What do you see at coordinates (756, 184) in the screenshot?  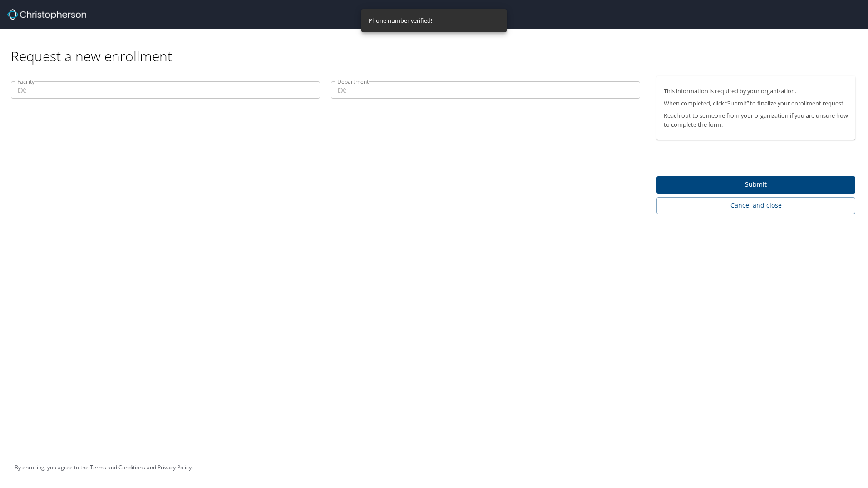 I see `span: Submit` at bounding box center [756, 184].